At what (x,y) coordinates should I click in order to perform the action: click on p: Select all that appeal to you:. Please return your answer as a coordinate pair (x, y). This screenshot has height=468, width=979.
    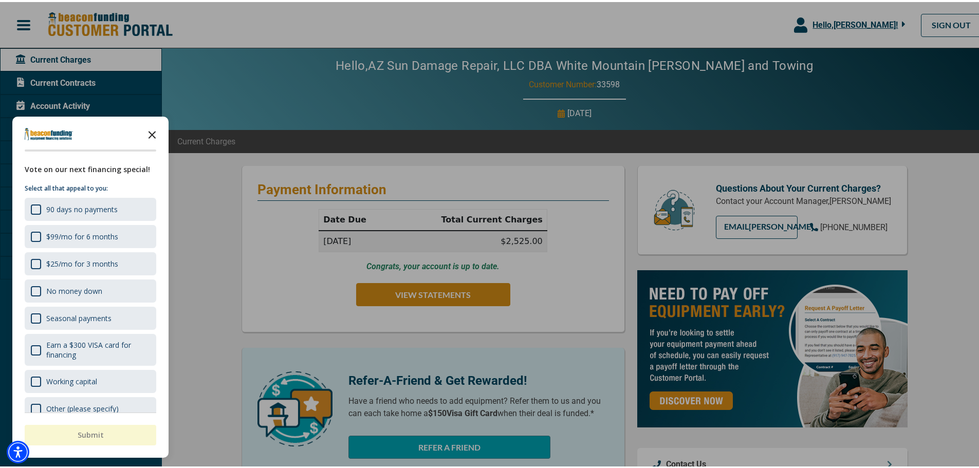
    Looking at the image, I should click on (90, 187).